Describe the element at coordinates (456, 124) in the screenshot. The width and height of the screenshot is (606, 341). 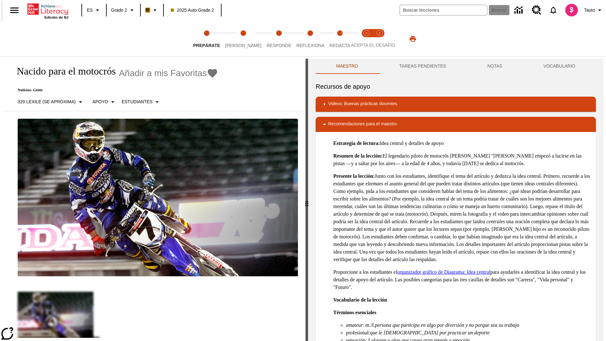
I see `div: Recomendaciones para el maestro` at that location.